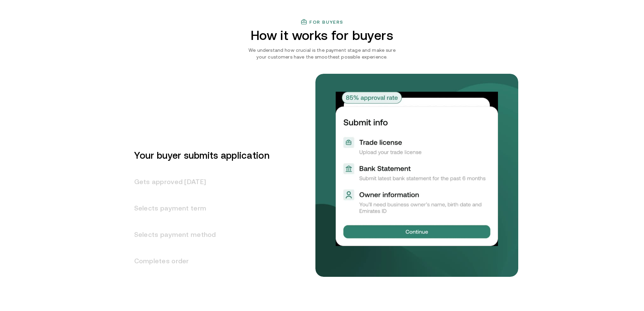  Describe the element at coordinates (198, 155) in the screenshot. I see `h3: Your buyer submits application` at that location.